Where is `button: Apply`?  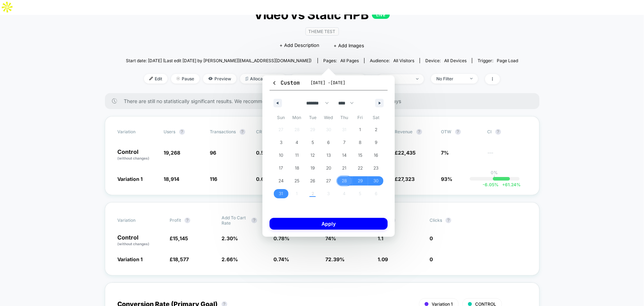
button: Apply is located at coordinates (328, 223).